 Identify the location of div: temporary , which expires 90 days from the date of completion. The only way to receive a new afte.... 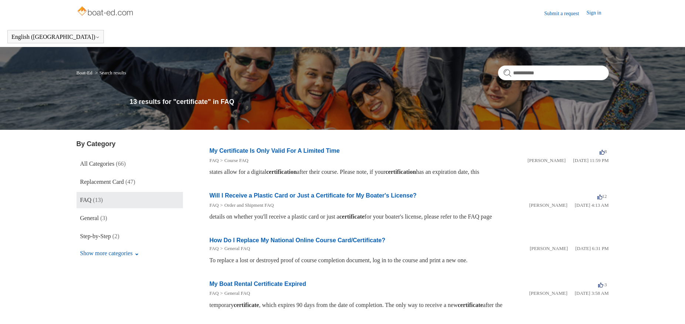
(409, 305).